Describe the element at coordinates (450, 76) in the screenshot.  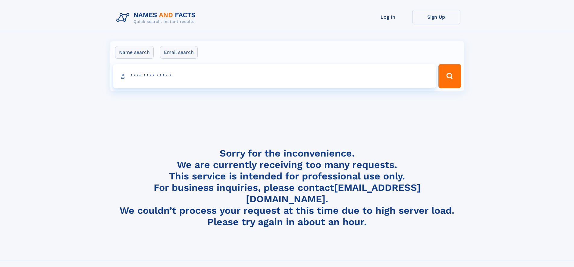
I see `button: Search Button` at that location.